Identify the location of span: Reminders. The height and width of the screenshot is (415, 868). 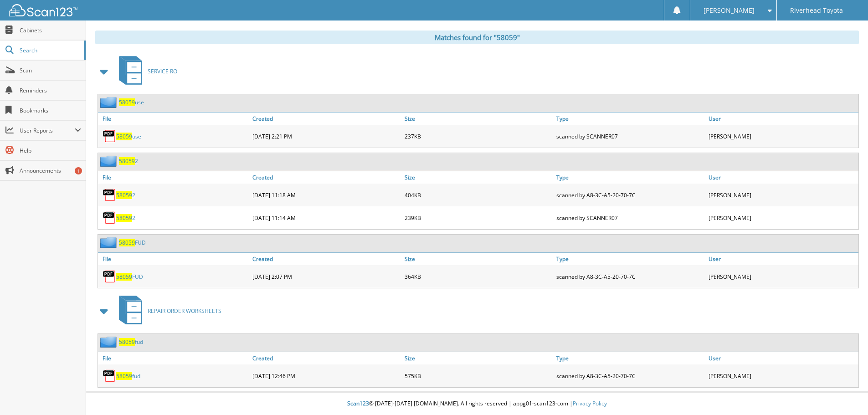
(50, 90).